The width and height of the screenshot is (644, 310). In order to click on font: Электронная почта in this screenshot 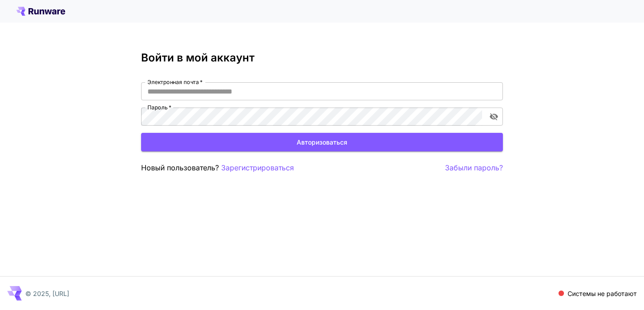, I will do `click(173, 82)`.